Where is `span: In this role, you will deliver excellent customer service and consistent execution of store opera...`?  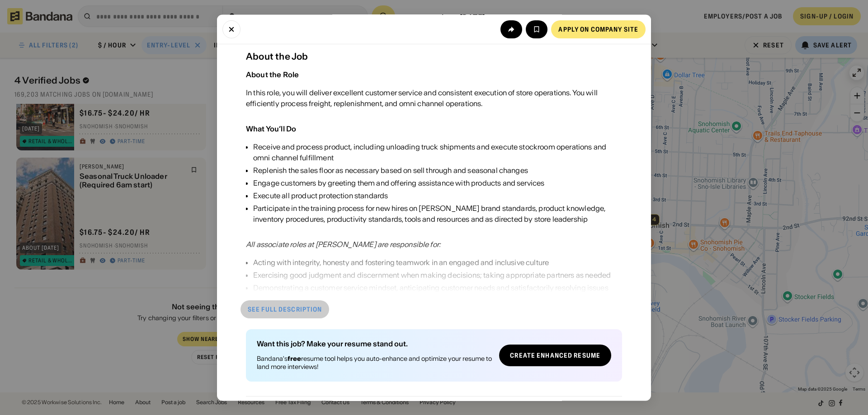 span: In this role, you will deliver excellent customer service and consistent execution of store opera... is located at coordinates (422, 98).